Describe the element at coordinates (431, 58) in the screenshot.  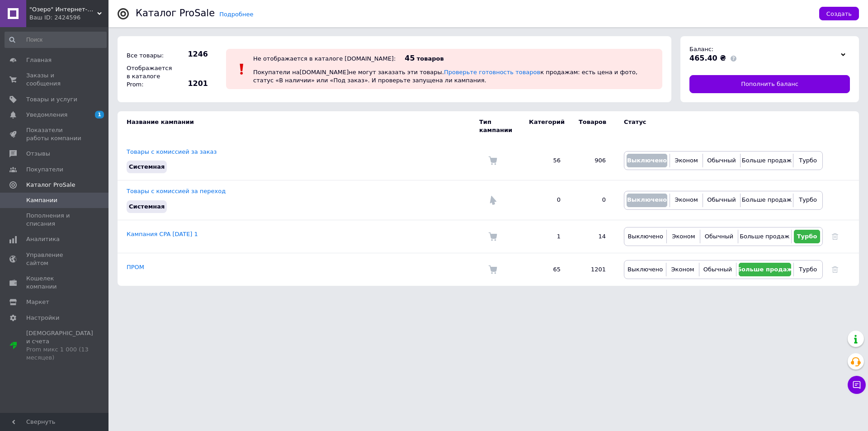
I see `span: товаров` at that location.